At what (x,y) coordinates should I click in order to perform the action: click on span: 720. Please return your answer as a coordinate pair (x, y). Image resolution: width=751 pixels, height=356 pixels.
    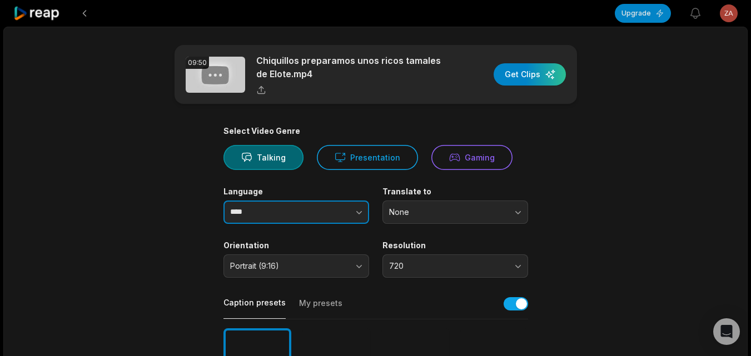
    Looking at the image, I should click on (448, 266).